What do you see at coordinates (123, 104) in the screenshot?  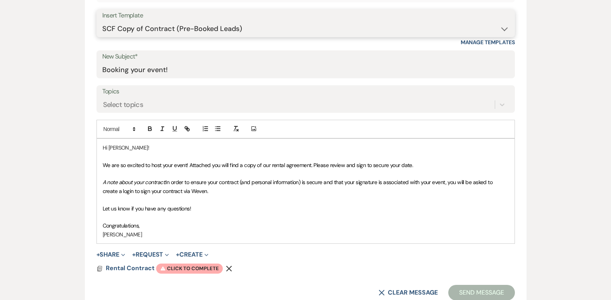 I see `div: Select topics` at bounding box center [123, 104].